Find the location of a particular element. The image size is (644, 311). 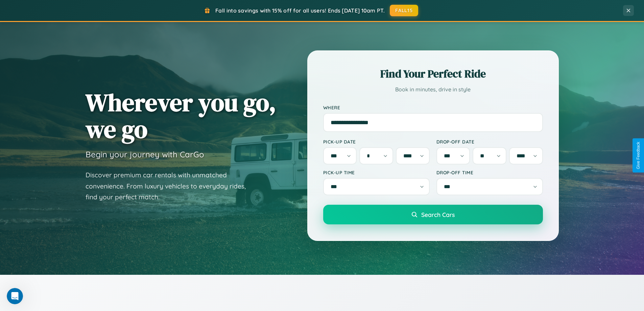

p: Discover premium car rentals with unmatched convenience. From luxury vehicles to everyday rides, ... is located at coordinates (170, 186).